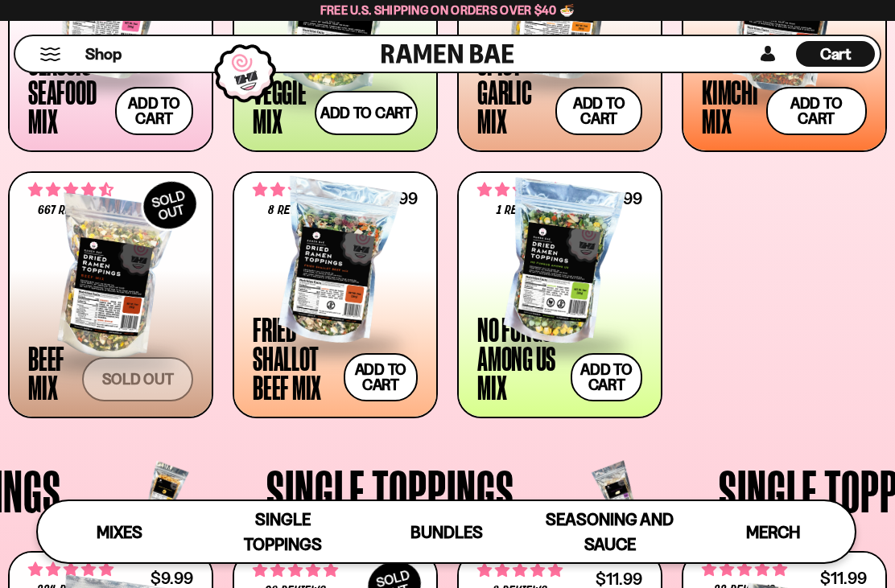 The image size is (895, 588). Describe the element at coordinates (836, 54) in the screenshot. I see `span: Cart` at that location.